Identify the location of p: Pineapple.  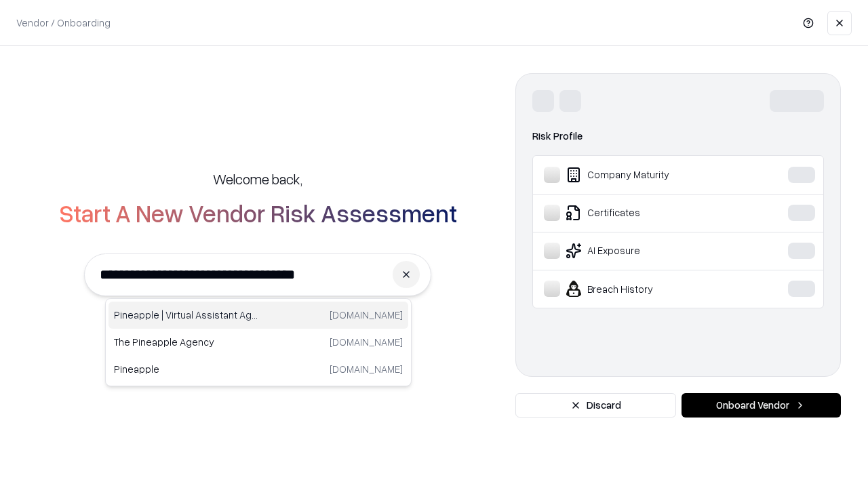
(186, 369).